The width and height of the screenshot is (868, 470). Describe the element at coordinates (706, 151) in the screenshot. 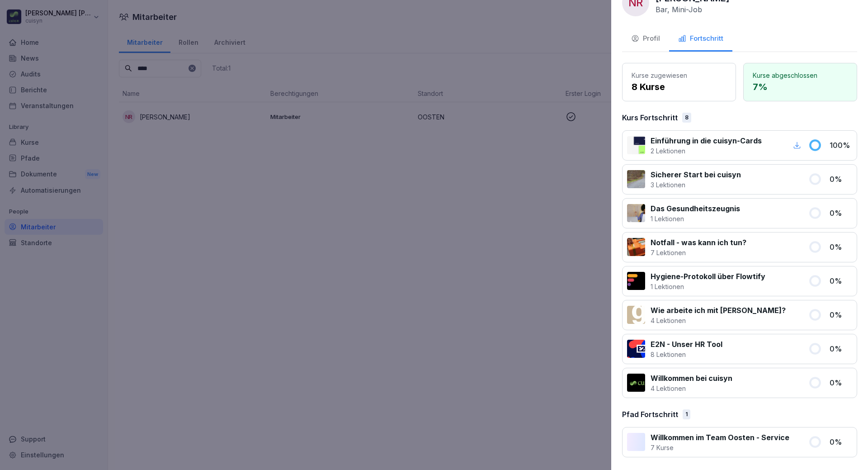

I see `p: 2 Lektionen` at that location.